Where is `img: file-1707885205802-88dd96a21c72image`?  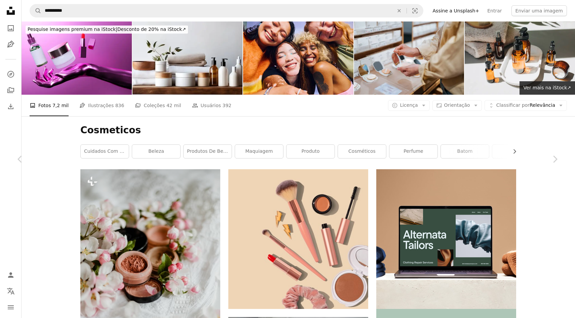 img: file-1707885205802-88dd96a21c72image is located at coordinates (446, 239).